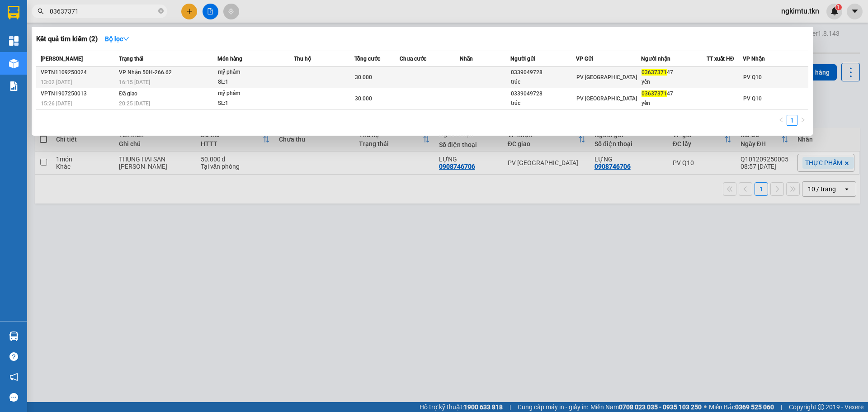 Image resolution: width=868 pixels, height=412 pixels. Describe the element at coordinates (803, 120) in the screenshot. I see `li: Next Page` at that location.